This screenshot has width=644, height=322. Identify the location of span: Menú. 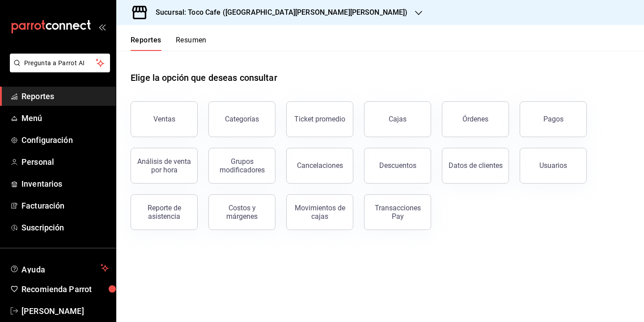
(65, 118).